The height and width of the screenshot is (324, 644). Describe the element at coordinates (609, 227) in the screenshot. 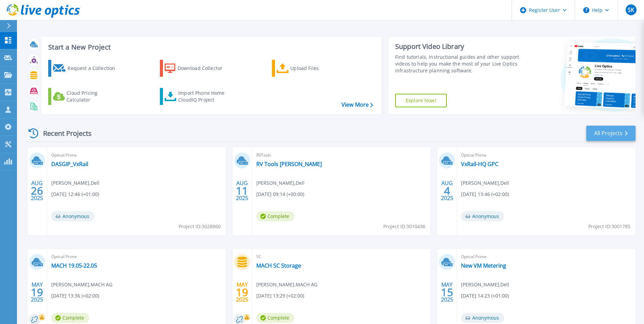

I see `span: Project ID: 3001785` at that location.